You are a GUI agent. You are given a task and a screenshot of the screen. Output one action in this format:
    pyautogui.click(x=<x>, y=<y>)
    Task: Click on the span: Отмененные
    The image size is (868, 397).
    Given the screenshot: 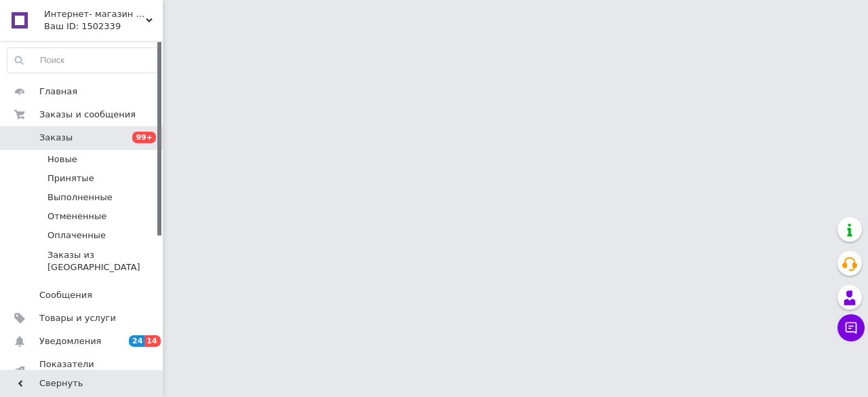 What is the action you would take?
    pyautogui.click(x=77, y=216)
    